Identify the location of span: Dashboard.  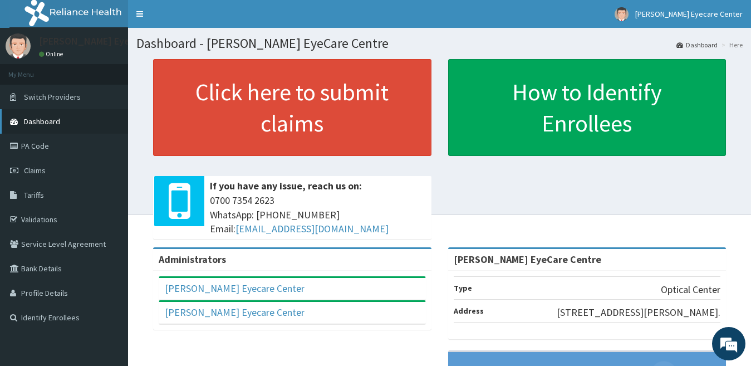
(42, 121).